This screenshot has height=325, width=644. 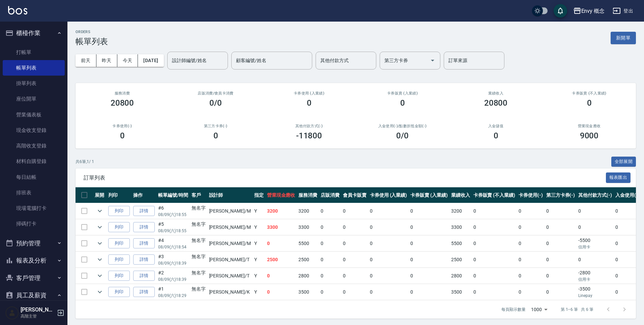 What do you see at coordinates (100, 195) in the screenshot?
I see `th: 展開` at bounding box center [100, 195].